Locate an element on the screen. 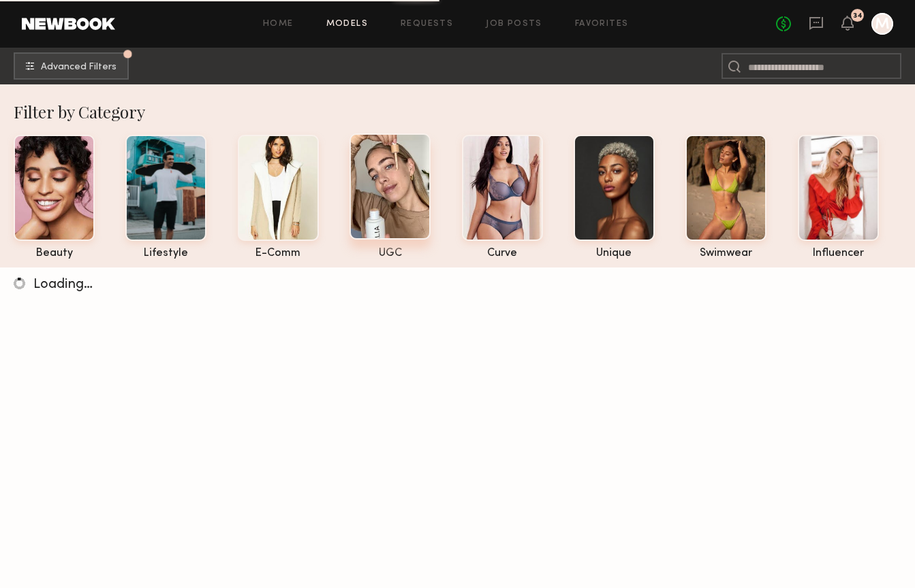 This screenshot has height=588, width=915. div: beauty is located at coordinates (54, 253).